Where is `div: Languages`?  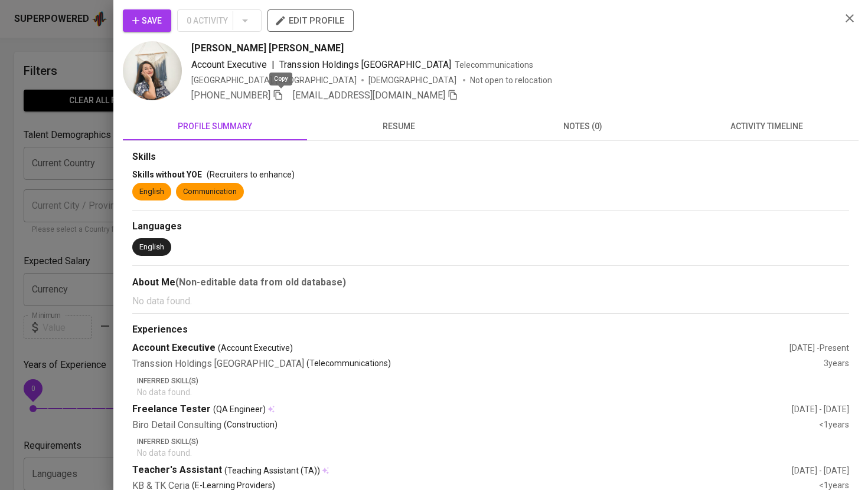
div: Languages is located at coordinates (490, 226).